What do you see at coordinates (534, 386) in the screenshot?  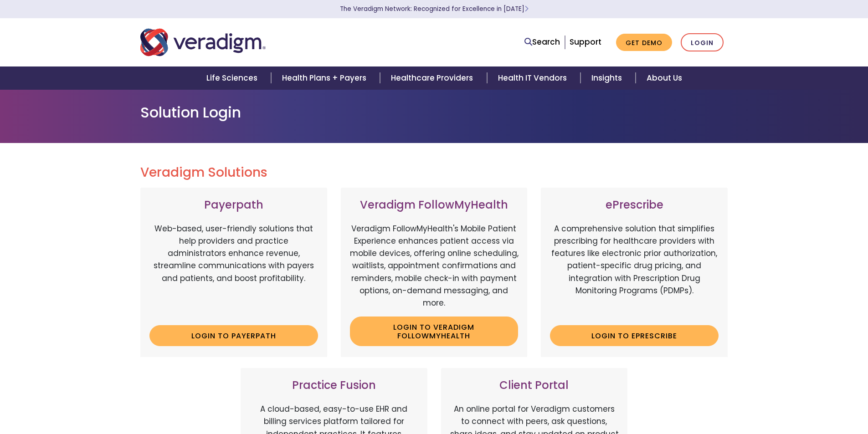 I see `h3: Client Portal` at bounding box center [534, 386].